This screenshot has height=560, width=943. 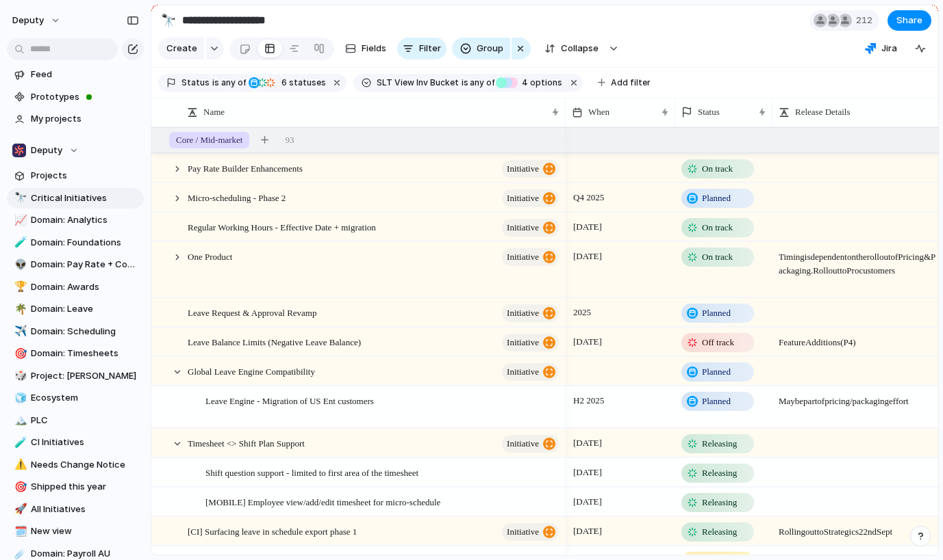 I want to click on button: Filter, so click(x=421, y=49).